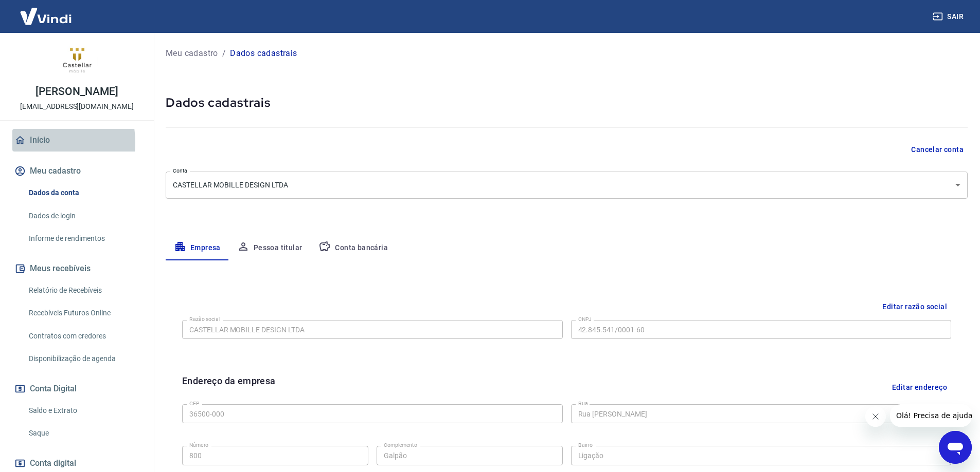 This screenshot has height=472, width=980. What do you see at coordinates (919, 387) in the screenshot?
I see `button: Editar endereço` at bounding box center [919, 387].